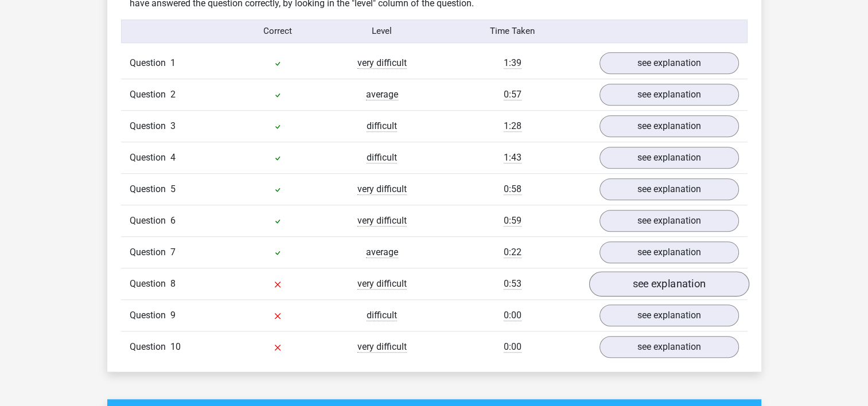 Image resolution: width=868 pixels, height=406 pixels. I want to click on span: 8, so click(172, 284).